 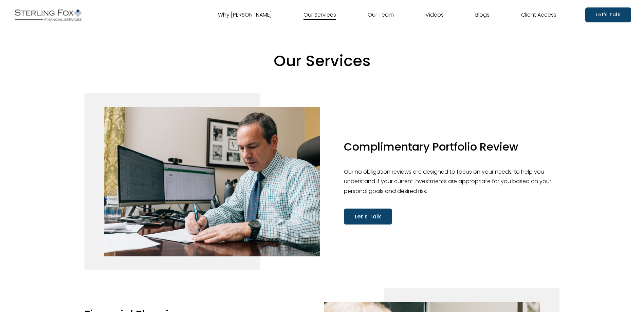 What do you see at coordinates (435, 15) in the screenshot?
I see `a: Videos` at bounding box center [435, 15].